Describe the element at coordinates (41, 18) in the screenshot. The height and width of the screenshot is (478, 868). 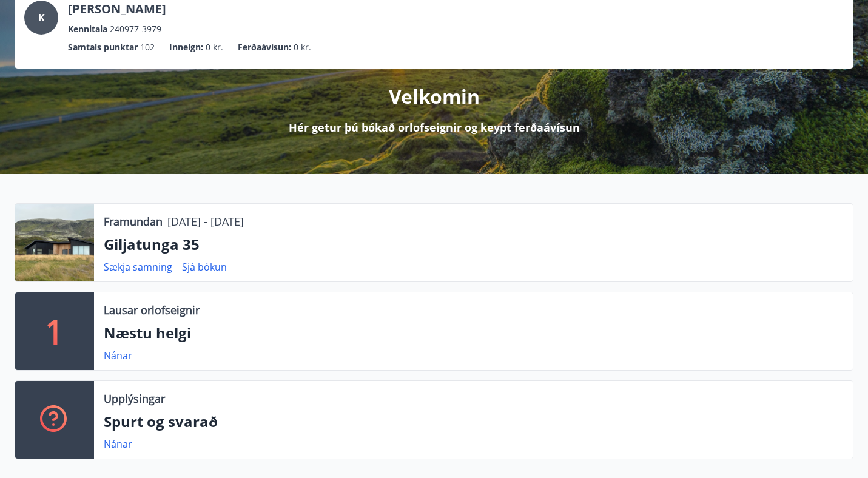
I see `span: K` at that location.